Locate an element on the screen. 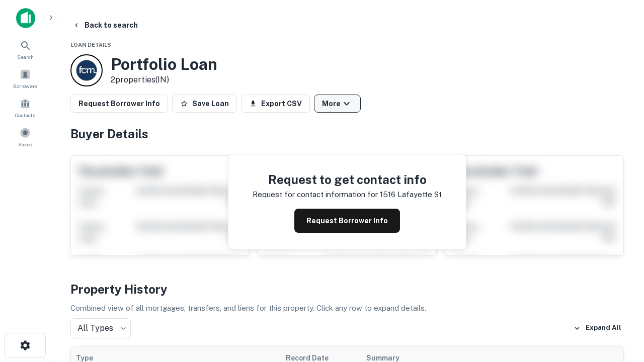  h4: Request to get contact info is located at coordinates (347, 179).